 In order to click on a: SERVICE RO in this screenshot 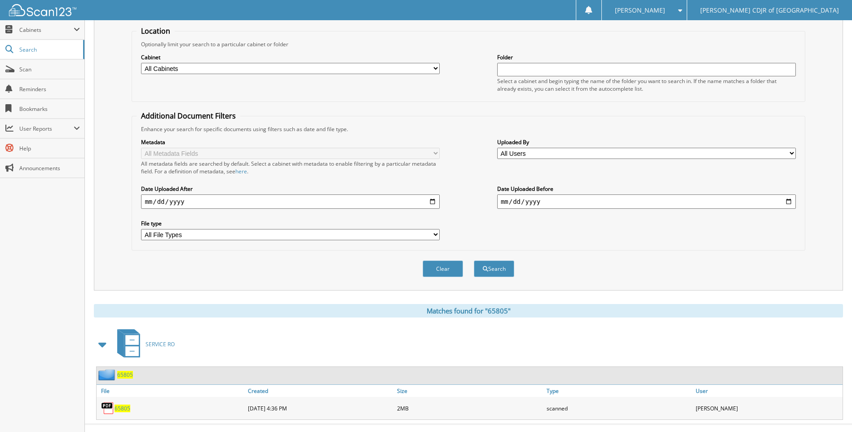, I will do `click(143, 344)`.